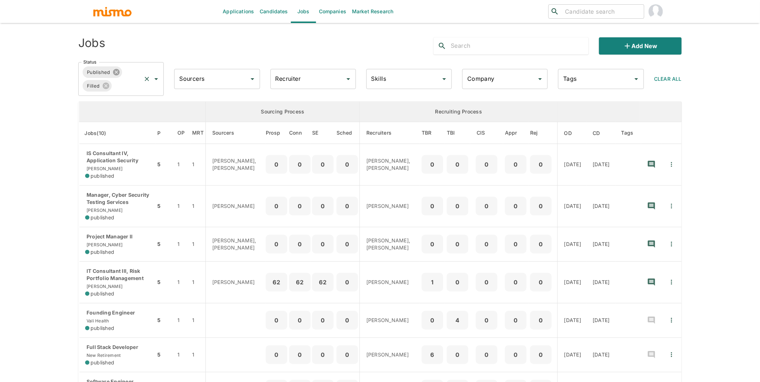 The height and width of the screenshot is (382, 760). What do you see at coordinates (433, 355) in the screenshot?
I see `p: 6` at bounding box center [433, 355].